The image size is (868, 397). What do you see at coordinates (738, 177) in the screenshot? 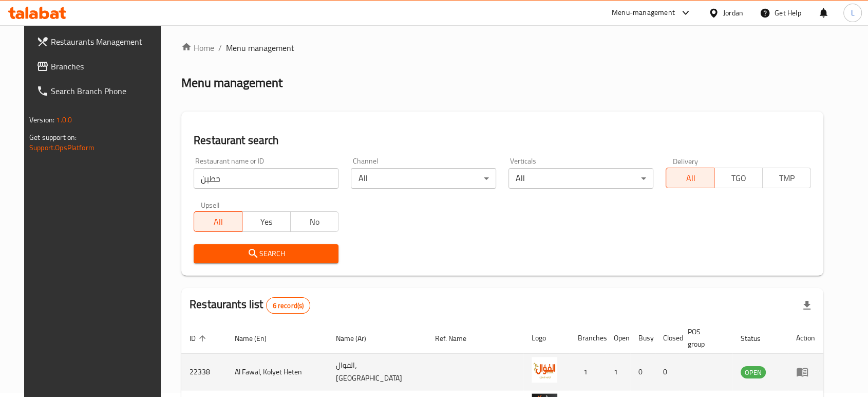
I see `button: TGO` at bounding box center [738, 177].